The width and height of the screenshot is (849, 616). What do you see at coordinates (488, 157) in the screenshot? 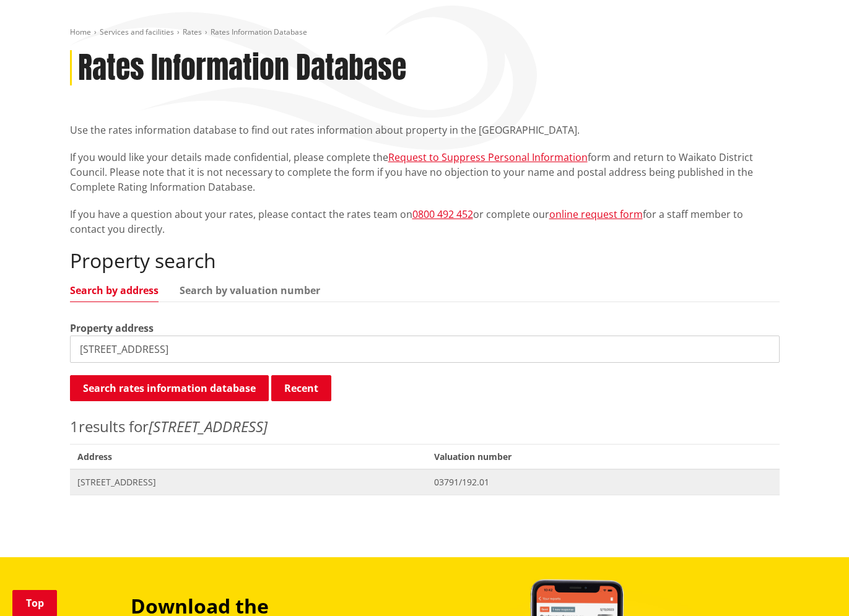
I see `a: Request to Suppress Personal Information` at bounding box center [488, 157].